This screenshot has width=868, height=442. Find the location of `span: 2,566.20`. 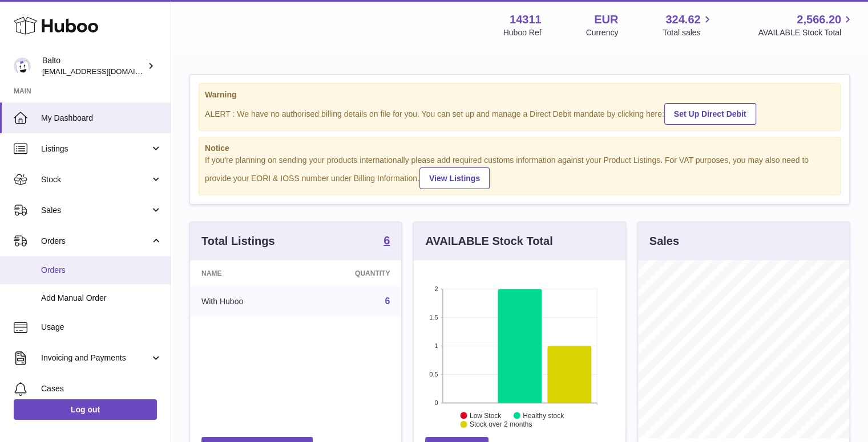

span: 2,566.20 is located at coordinates (819, 20).